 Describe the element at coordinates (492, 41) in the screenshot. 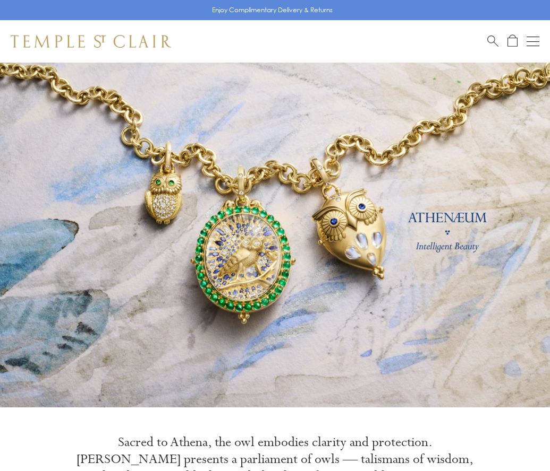

I see `a: Search` at that location.